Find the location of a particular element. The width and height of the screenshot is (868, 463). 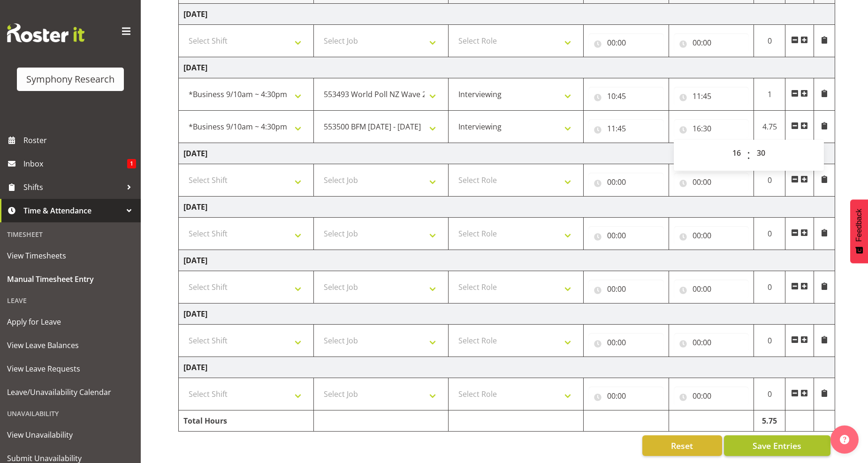

span: Reset is located at coordinates (682, 446).